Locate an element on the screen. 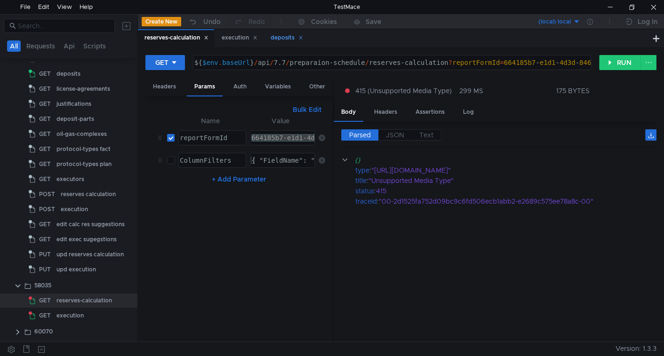  div: 175 BYTES is located at coordinates (572, 91).